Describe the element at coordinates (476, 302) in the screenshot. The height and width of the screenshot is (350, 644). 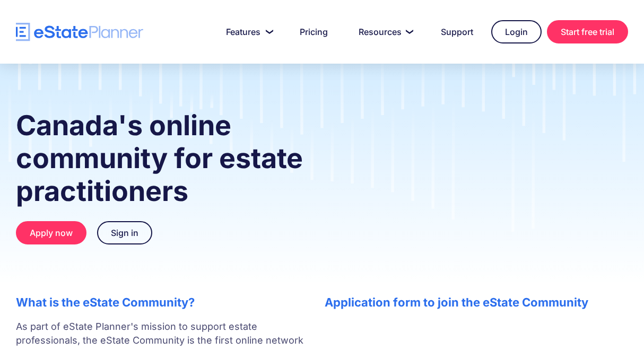
I see `h2: Application form to join the eState Community` at that location.